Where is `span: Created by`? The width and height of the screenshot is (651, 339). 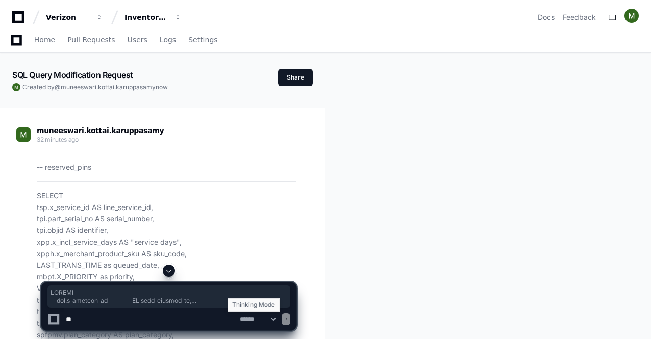
span: Created by is located at coordinates (95, 87).